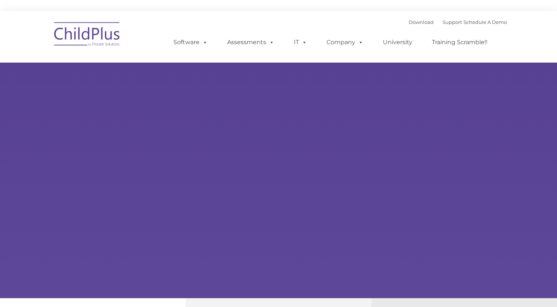  What do you see at coordinates (452, 22) in the screenshot?
I see `a: Support` at bounding box center [452, 22].